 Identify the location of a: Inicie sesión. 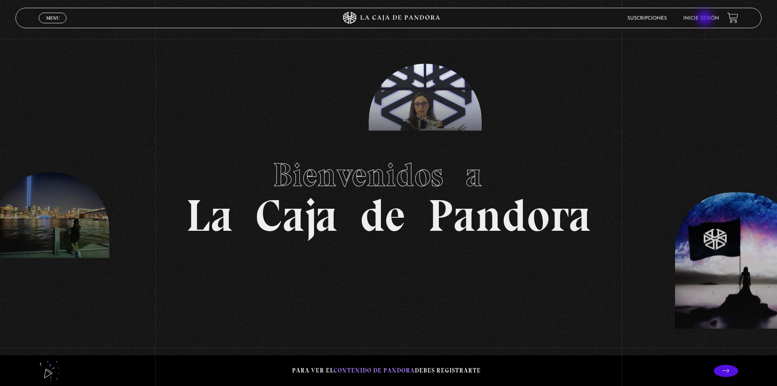
(701, 18).